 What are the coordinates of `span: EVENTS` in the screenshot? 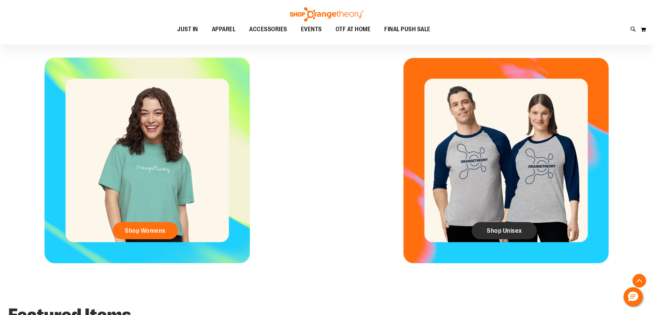 It's located at (311, 29).